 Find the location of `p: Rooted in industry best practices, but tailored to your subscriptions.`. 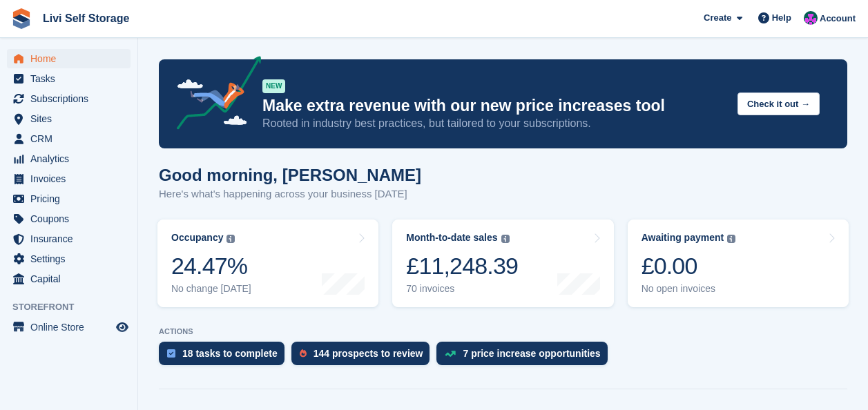

p: Rooted in industry best practices, but tailored to your subscriptions. is located at coordinates (494, 124).